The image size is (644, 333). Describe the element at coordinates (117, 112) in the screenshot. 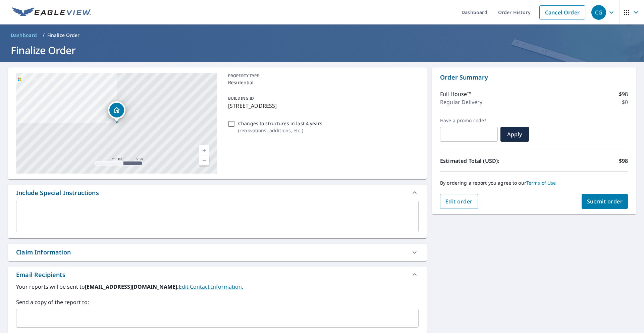

I see `div: Dropped pin, building 1, Residential property, 21 Bradford Dr Windsor, CT 06095` at that location.